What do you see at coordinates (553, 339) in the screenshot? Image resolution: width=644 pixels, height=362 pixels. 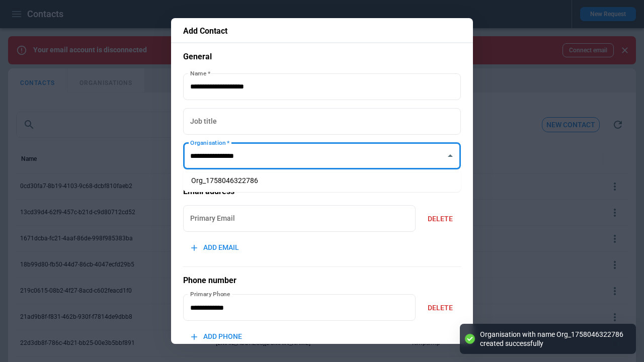 I see `div: Organisation with name Org_1758046322786 created successfully` at bounding box center [553, 339].